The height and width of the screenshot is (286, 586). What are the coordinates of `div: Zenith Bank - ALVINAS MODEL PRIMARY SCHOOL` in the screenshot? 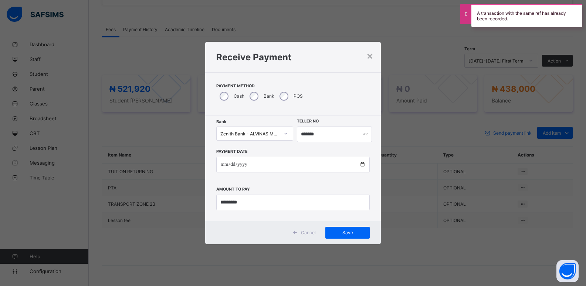 It's located at (250, 133).